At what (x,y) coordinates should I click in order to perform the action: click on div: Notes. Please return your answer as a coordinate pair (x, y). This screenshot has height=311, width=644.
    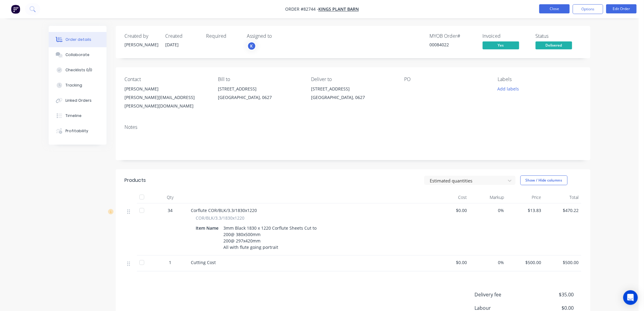
    Looking at the image, I should click on (353, 127).